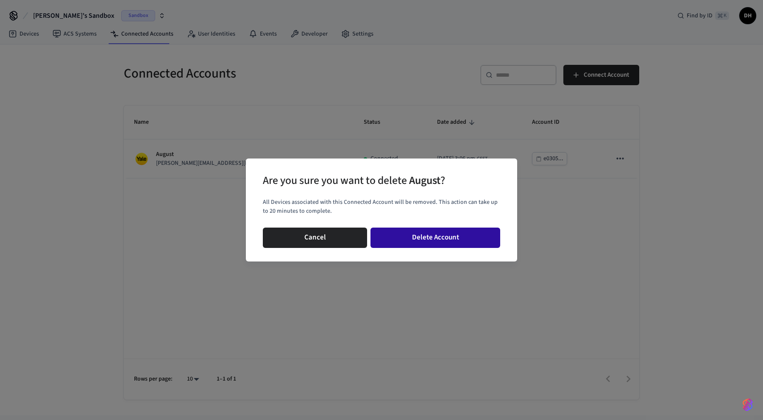 The width and height of the screenshot is (763, 420). Describe the element at coordinates (748, 405) in the screenshot. I see `img: SeamLogoGradient.69752ec5.svg` at that location.